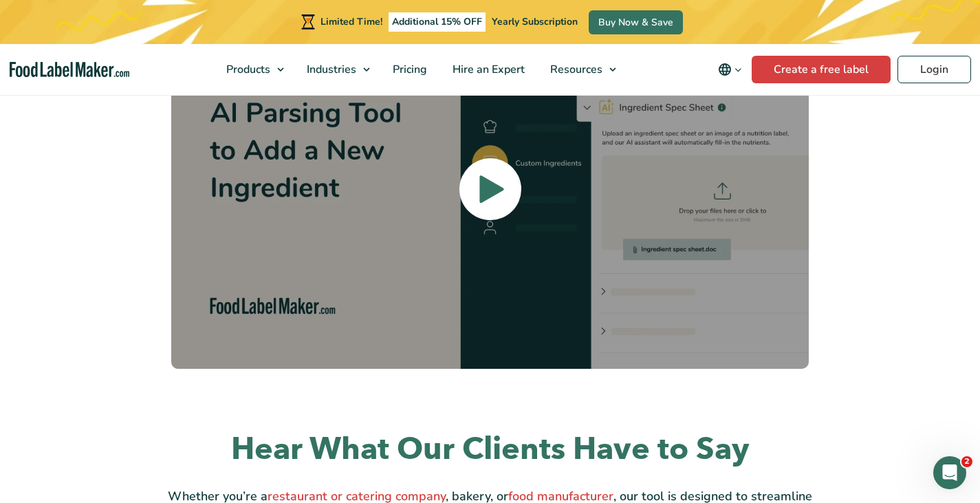 The width and height of the screenshot is (980, 503). Describe the element at coordinates (934, 69) in the screenshot. I see `a: Login` at that location.